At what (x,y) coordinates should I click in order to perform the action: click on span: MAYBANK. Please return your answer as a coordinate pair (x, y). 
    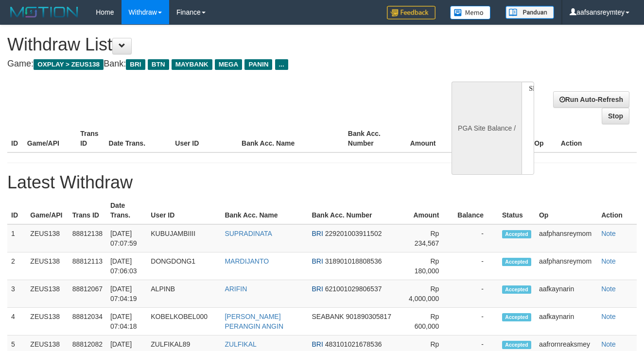
    Looking at the image, I should click on (192, 65).